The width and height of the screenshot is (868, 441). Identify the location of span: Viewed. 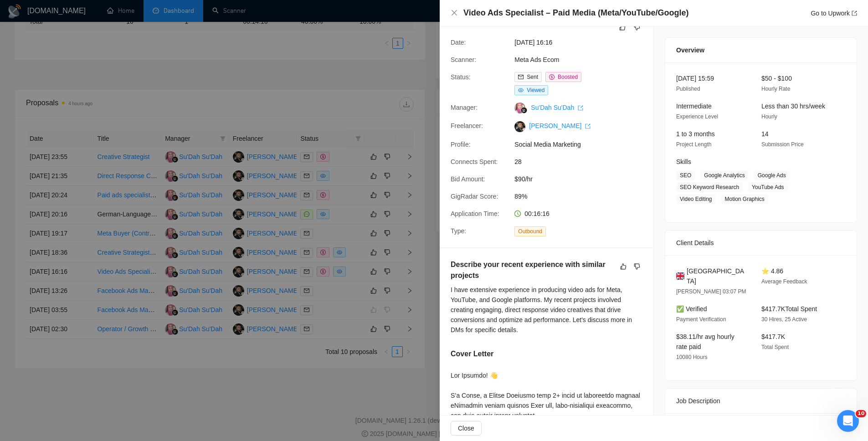
(535, 91).